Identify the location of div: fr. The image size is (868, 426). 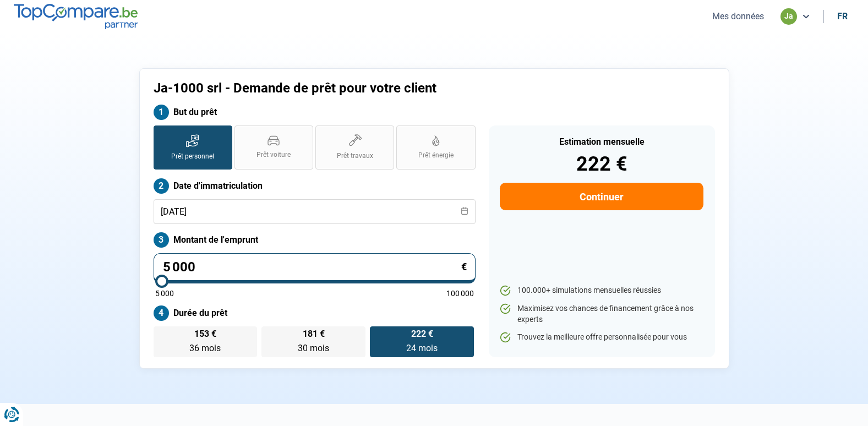
(842, 16).